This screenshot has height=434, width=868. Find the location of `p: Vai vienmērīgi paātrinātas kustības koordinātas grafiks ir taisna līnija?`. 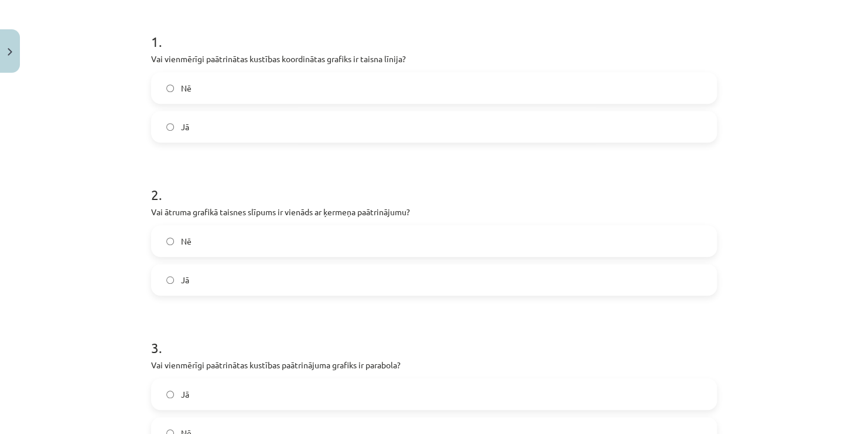

p: Vai vienmērīgi paātrinātas kustības koordinātas grafiks ir taisna līnija? is located at coordinates (434, 59).